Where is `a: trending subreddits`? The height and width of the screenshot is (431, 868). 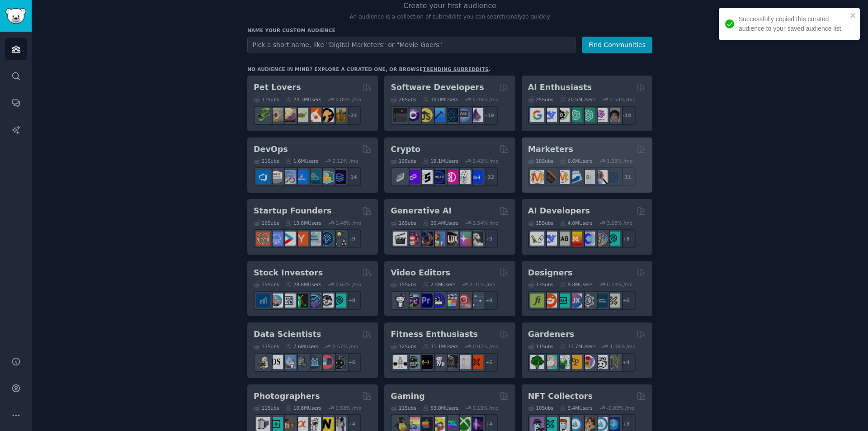
a: trending subreddits is located at coordinates (455, 70).